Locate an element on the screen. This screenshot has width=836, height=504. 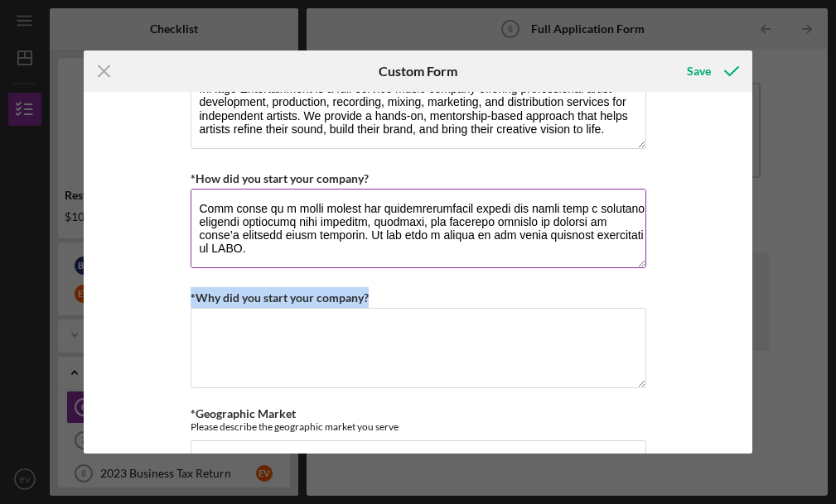
button: Save is located at coordinates (711, 71).